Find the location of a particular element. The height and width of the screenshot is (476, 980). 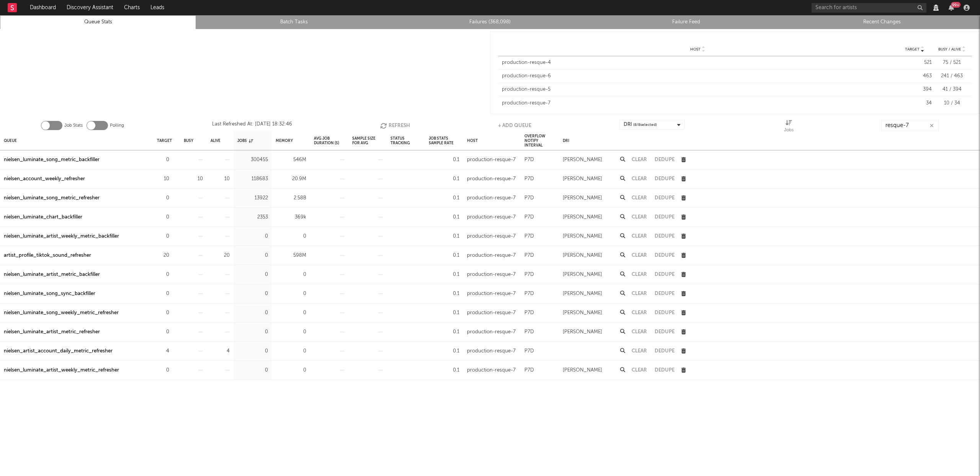

div: production-resque-5 is located at coordinates (697, 89).